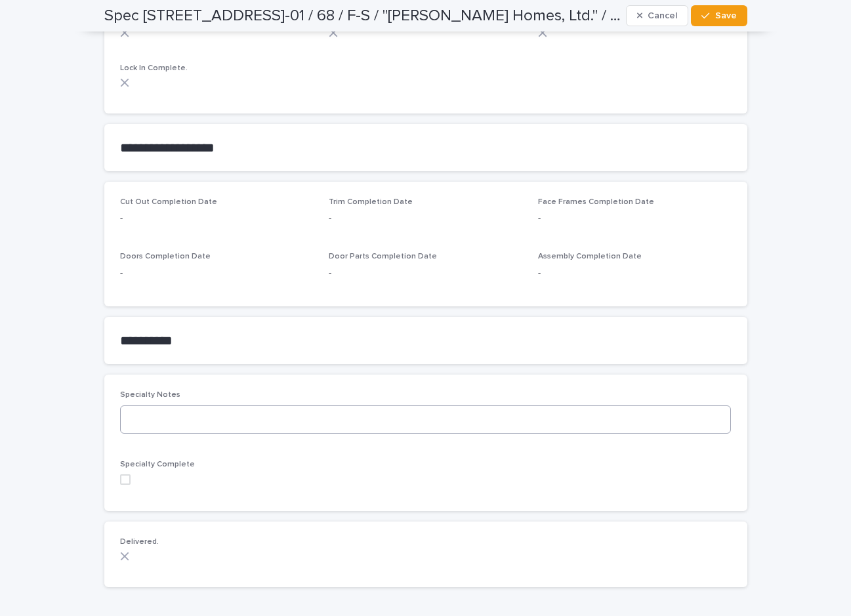 The width and height of the screenshot is (851, 616). I want to click on span: Specialty Complete, so click(158, 465).